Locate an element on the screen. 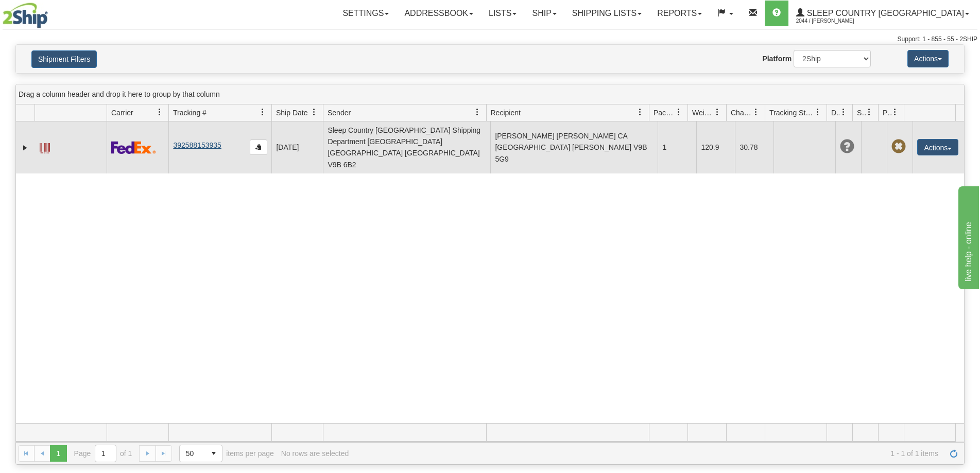 The width and height of the screenshot is (980, 473). span: Charge is located at coordinates (742, 113).